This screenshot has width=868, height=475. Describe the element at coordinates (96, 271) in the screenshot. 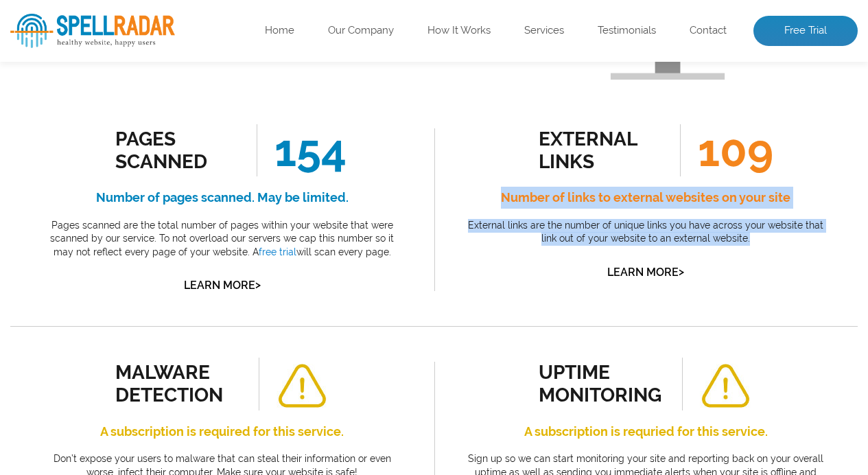

I see `td: prendas` at that location.